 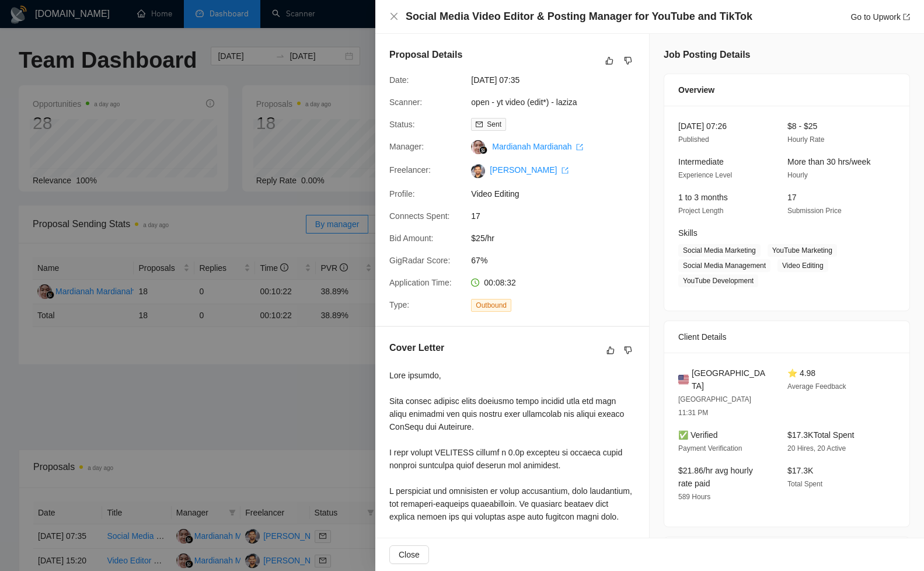 I want to click on span: 1 to 3 months, so click(x=703, y=197).